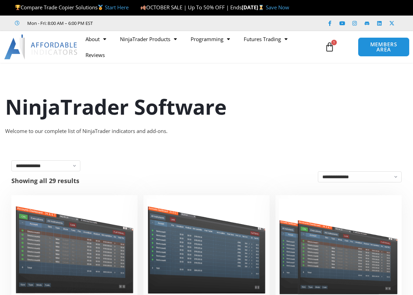 This screenshot has width=413, height=295. Describe the element at coordinates (278, 7) in the screenshot. I see `a: Save Now` at that location.